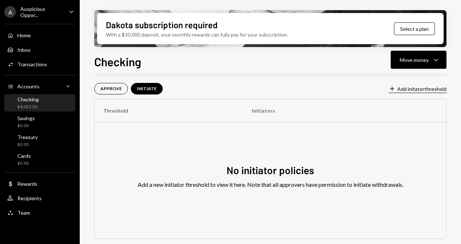 The image size is (461, 244). I want to click on div: Savings, so click(26, 118).